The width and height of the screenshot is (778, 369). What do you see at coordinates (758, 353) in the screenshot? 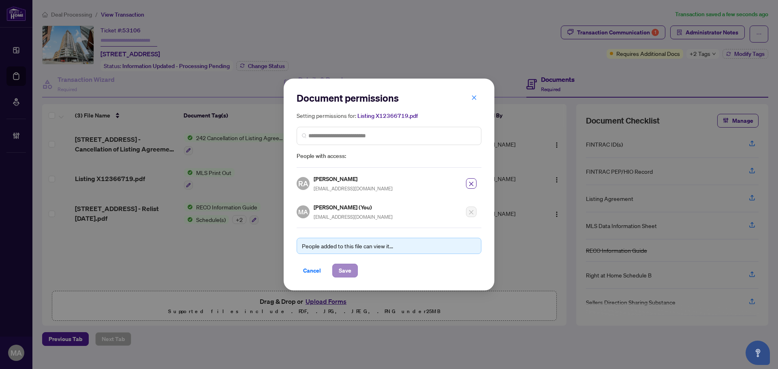
I see `button: Open asap` at bounding box center [758, 353].